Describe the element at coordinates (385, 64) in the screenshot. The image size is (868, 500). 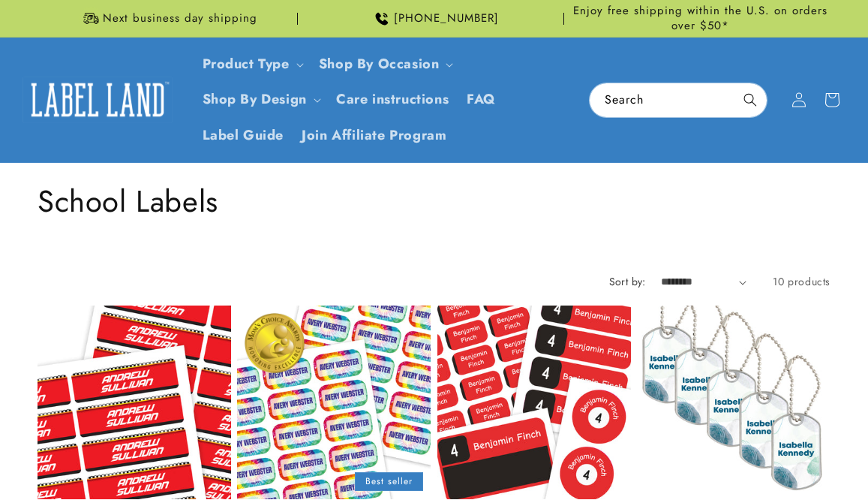
I see `summary: Shop By Occasion` at that location.